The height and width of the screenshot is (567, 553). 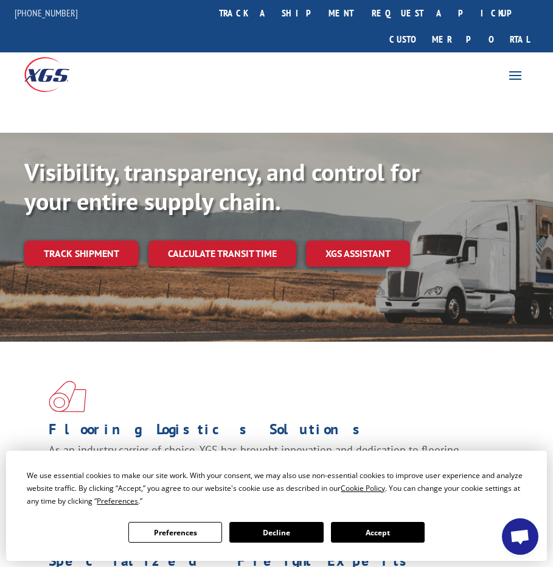 What do you see at coordinates (175, 532) in the screenshot?
I see `button: Preferences` at bounding box center [175, 532].